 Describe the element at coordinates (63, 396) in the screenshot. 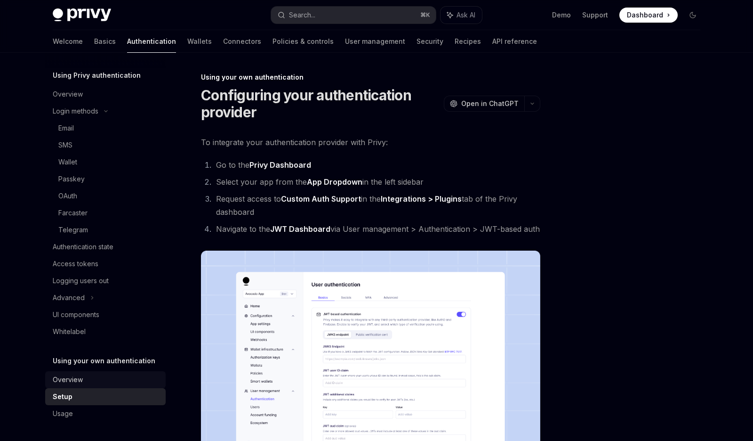

I see `div: Setup` at that location.